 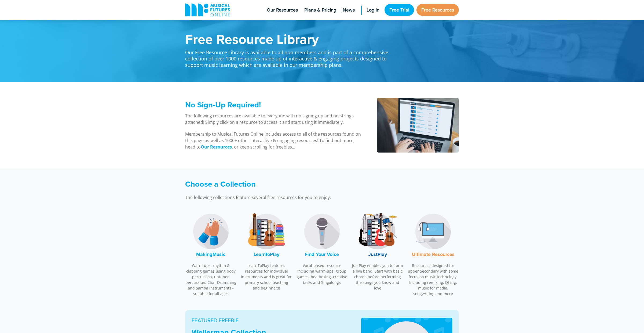 I want to click on span: Our Resources, so click(x=283, y=10).